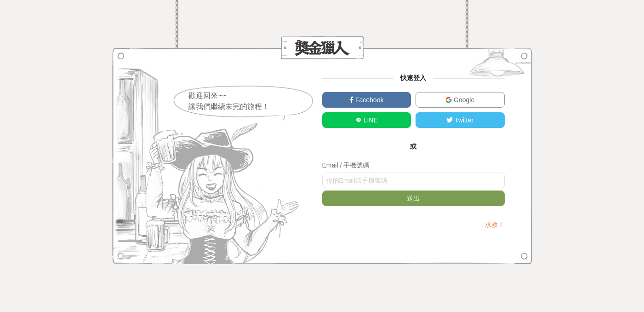 The width and height of the screenshot is (644, 312). I want to click on span: 或, so click(414, 146).